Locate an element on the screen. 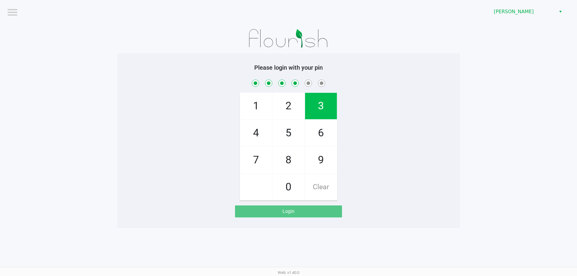  span: 3 is located at coordinates (321, 106).